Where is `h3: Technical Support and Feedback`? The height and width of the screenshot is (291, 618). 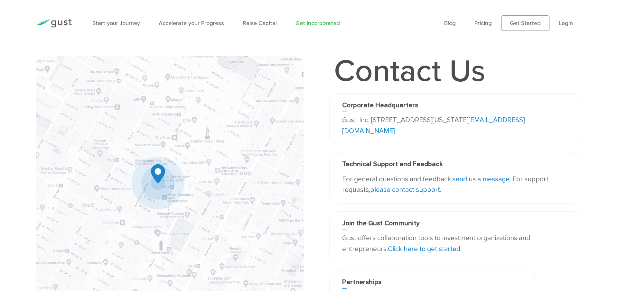 h3: Technical Support and Feedback is located at coordinates (456, 165).